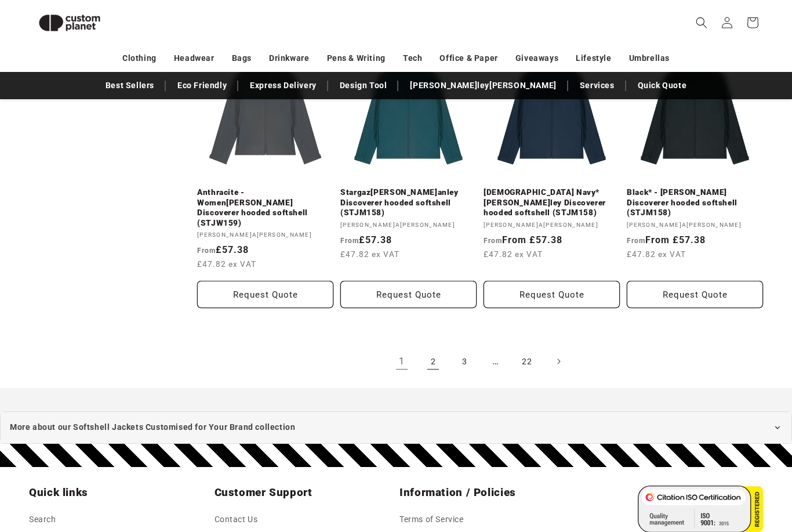 The image size is (792, 532). What do you see at coordinates (433, 362) in the screenshot?
I see `a: Page 2` at bounding box center [433, 362].